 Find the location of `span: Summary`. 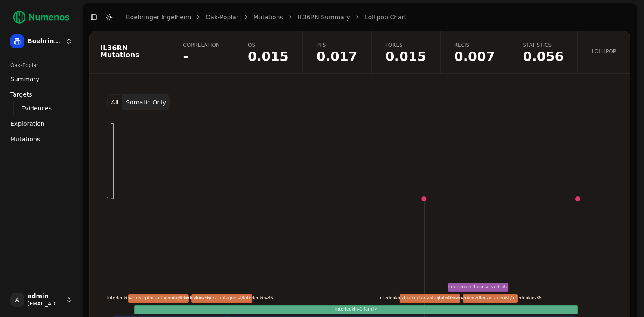

span: Summary is located at coordinates (25, 79).